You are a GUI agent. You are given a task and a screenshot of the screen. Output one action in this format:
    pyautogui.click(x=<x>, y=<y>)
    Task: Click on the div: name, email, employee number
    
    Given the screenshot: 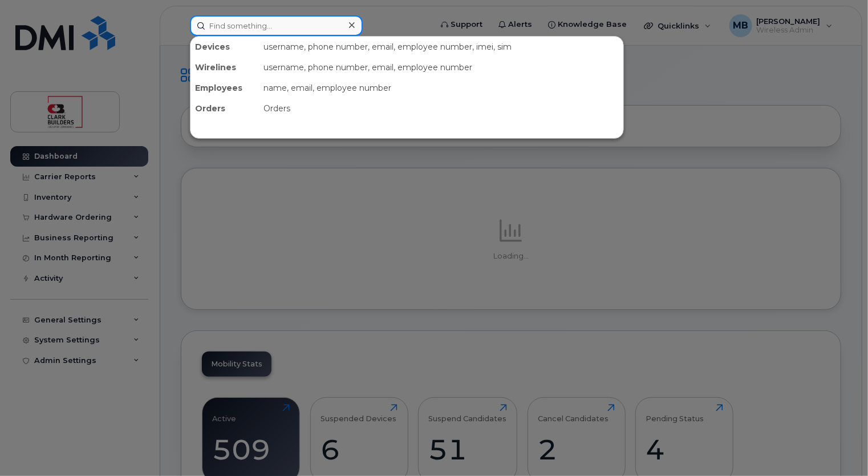 What is the action you would take?
    pyautogui.click(x=441, y=88)
    